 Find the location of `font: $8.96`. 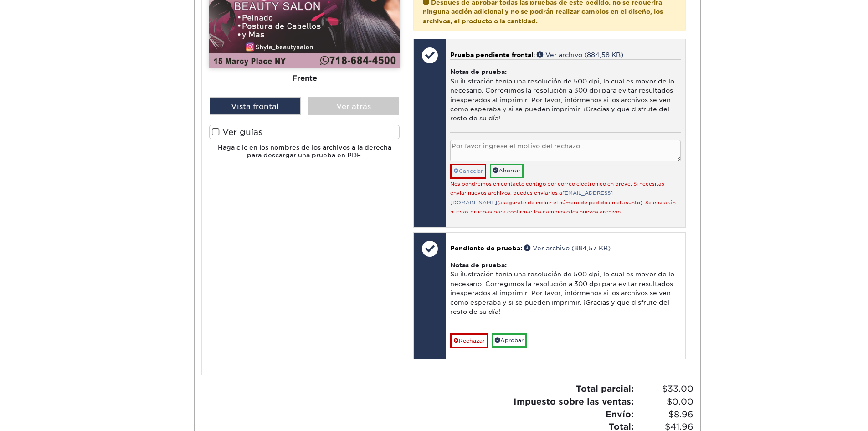

font: $8.96 is located at coordinates (681, 414).